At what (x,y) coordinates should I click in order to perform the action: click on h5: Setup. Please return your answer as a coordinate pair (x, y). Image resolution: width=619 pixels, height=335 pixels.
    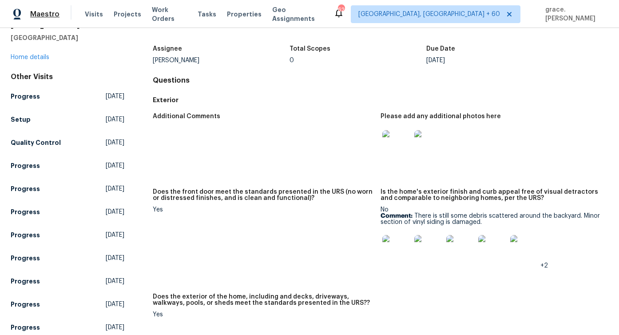
    Looking at the image, I should click on (20, 119).